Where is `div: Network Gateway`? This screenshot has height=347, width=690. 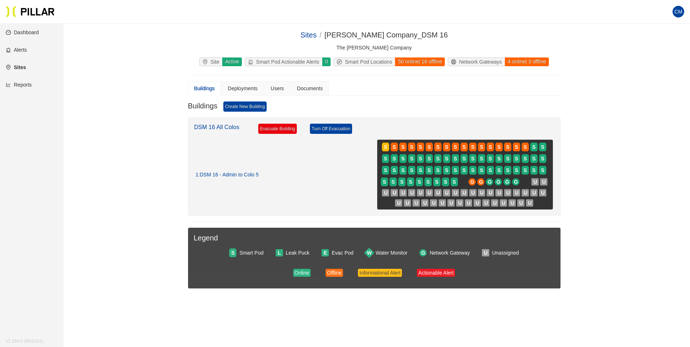 div: Network Gateway is located at coordinates (450, 253).